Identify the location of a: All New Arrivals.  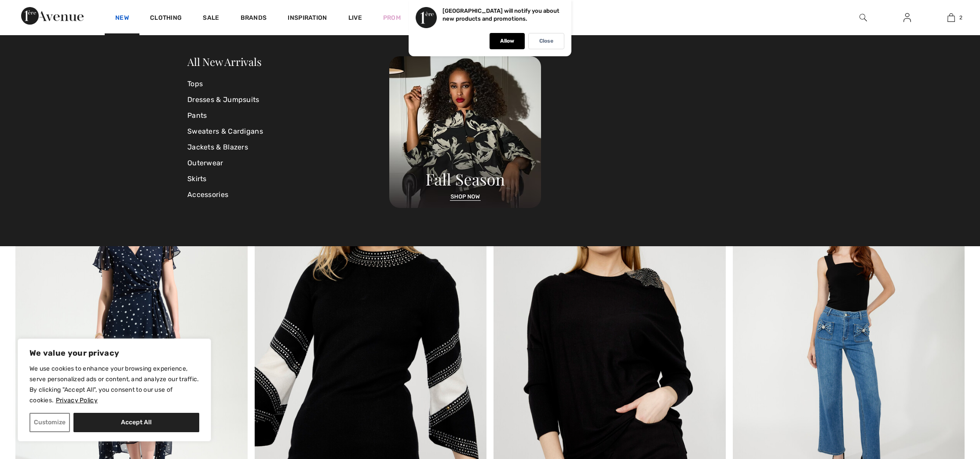
(224, 61).